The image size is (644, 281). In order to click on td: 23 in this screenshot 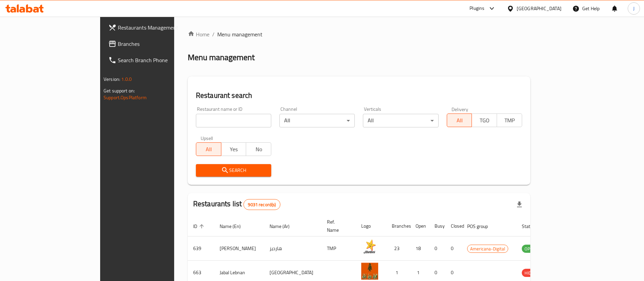, I will do `click(398, 248)`.